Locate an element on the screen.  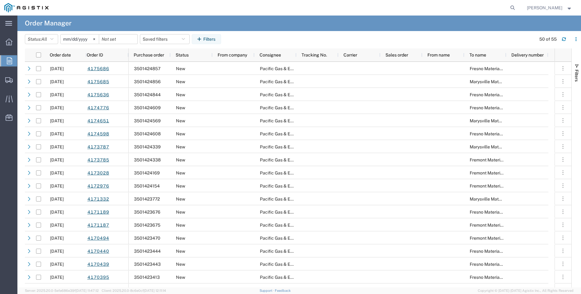
a: 4170440 is located at coordinates (98, 252).